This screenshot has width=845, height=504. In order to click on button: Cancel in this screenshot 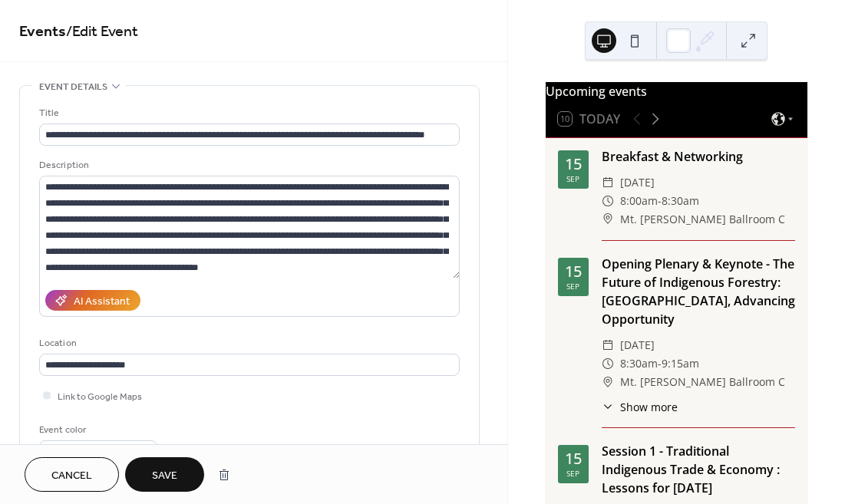, I will do `click(71, 474)`.